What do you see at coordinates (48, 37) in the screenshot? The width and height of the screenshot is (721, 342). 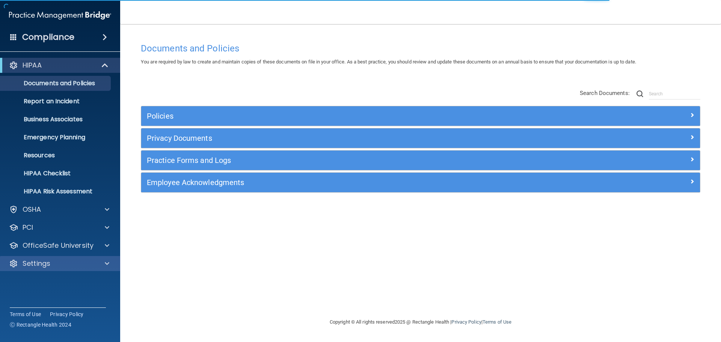 I see `h4: Compliance` at bounding box center [48, 37].